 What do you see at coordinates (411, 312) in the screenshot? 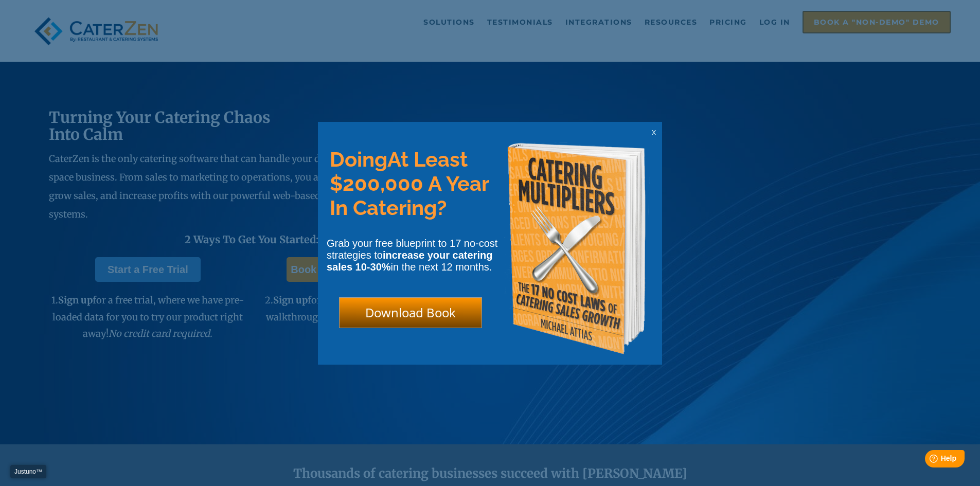
I see `div: Download Book` at bounding box center [411, 312].